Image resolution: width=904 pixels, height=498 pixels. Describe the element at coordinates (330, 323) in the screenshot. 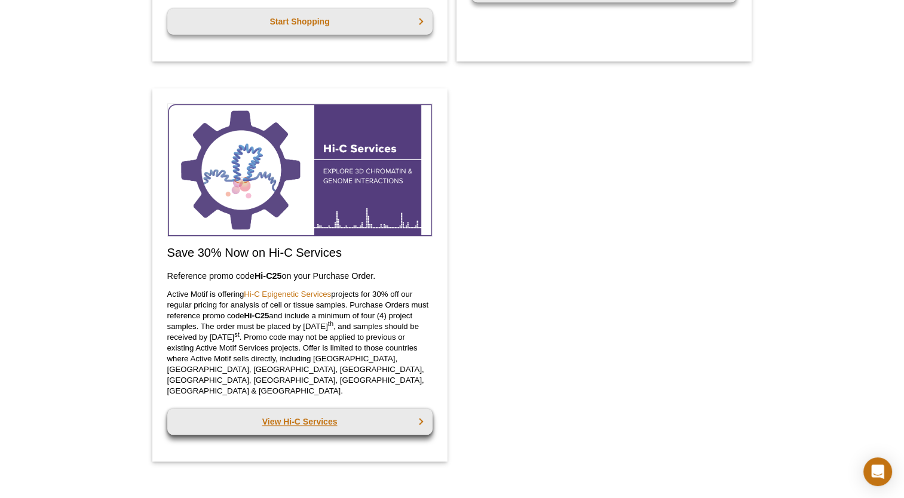

I see `sup: th` at that location.